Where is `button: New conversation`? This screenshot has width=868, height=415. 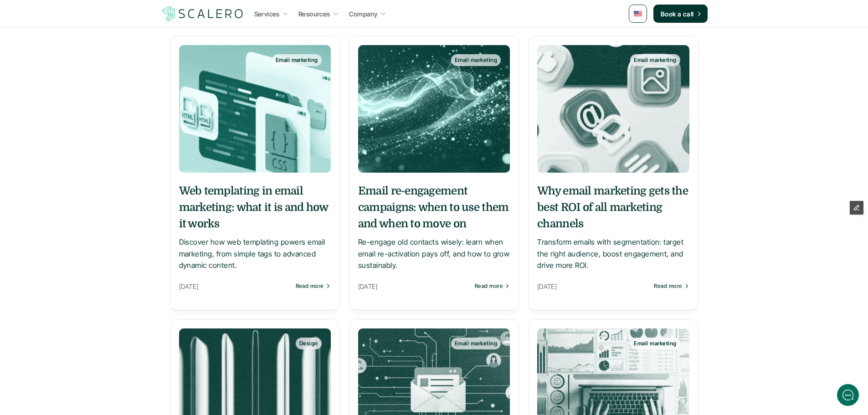 button: New conversation is located at coordinates (91, 68).